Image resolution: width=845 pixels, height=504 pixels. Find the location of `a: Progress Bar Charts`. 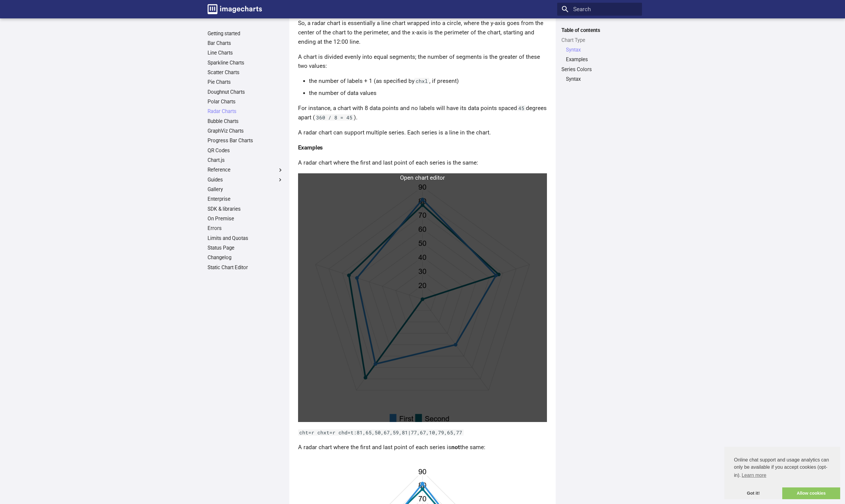

a: Progress Bar Charts is located at coordinates (246, 141).